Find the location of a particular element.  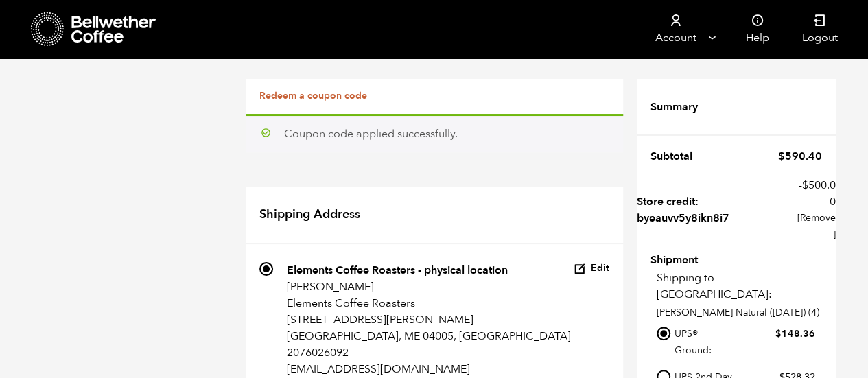

strong: Elements Coffee Roasters - physical location is located at coordinates (398, 271).